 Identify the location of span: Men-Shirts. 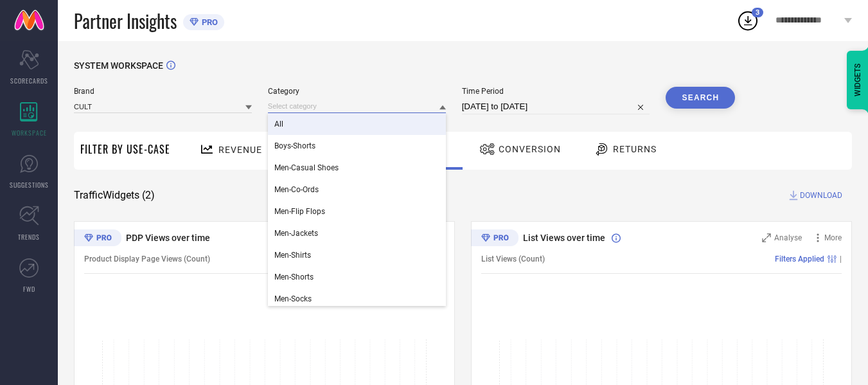
(292, 255).